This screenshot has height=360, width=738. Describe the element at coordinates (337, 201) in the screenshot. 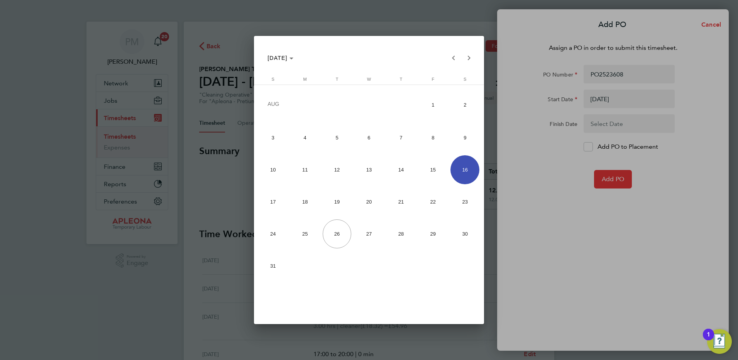

I see `span: 19` at that location.